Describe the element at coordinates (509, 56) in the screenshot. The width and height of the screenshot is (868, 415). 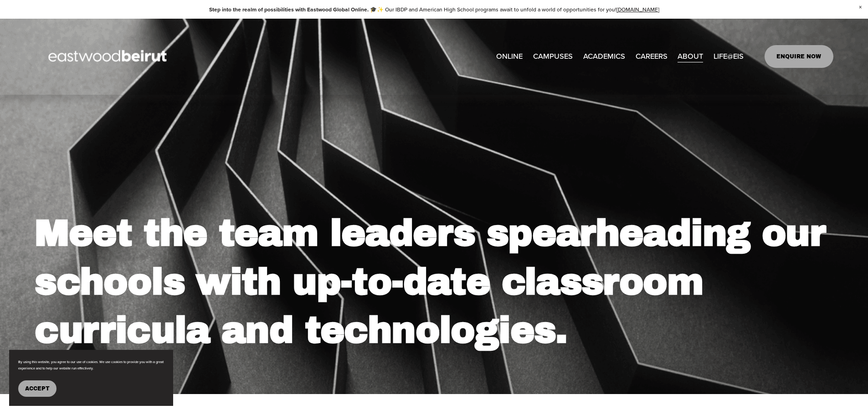
I see `a: ONLINE` at that location.